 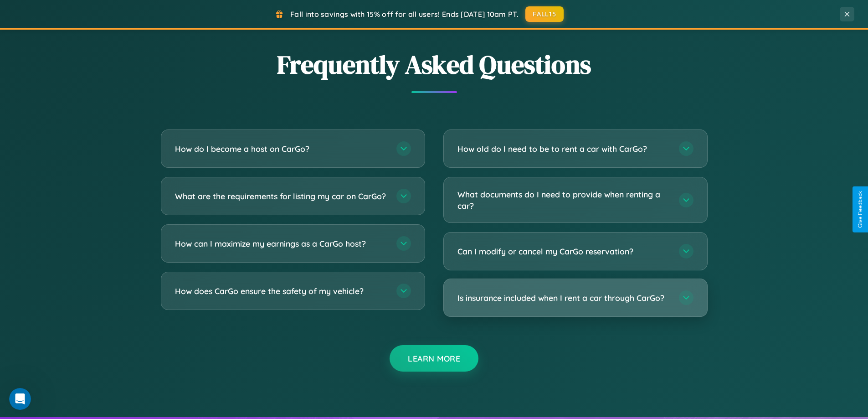 What do you see at coordinates (564, 251) in the screenshot?
I see `h3: Can I modify or cancel my CarGo reservation?` at bounding box center [564, 251].